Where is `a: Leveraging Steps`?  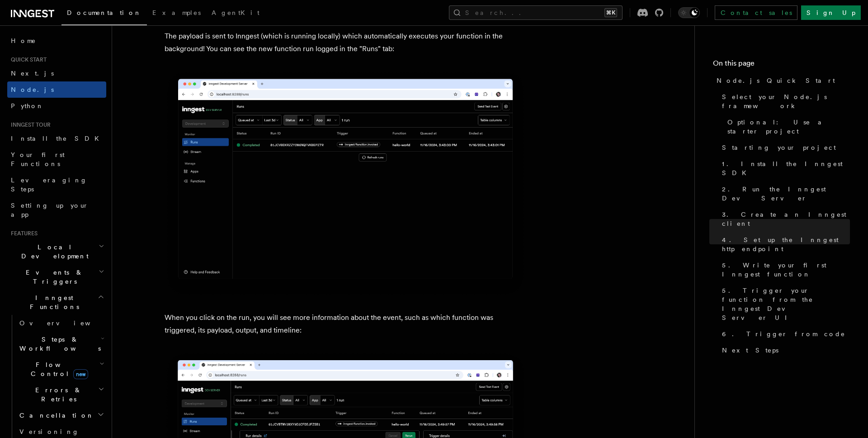
a: Leveraging Steps is located at coordinates (57, 185).